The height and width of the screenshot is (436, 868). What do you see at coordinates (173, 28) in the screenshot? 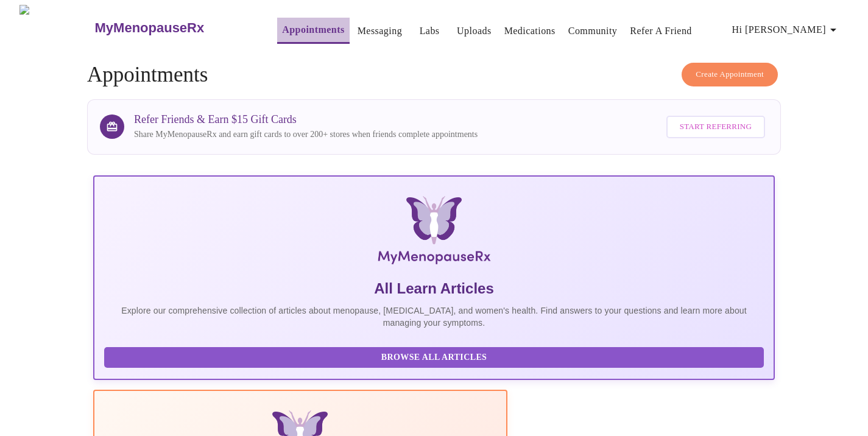
I see `a: MyMenopauseRx` at bounding box center [173, 28].